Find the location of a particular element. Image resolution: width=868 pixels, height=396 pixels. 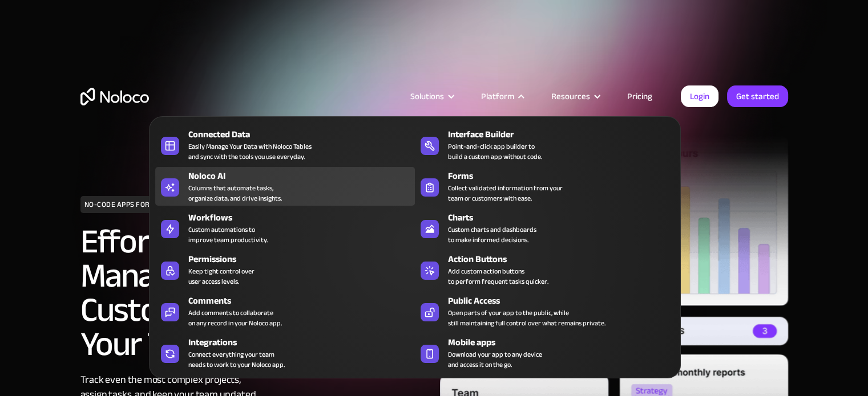

div: Permissions is located at coordinates (304, 259).